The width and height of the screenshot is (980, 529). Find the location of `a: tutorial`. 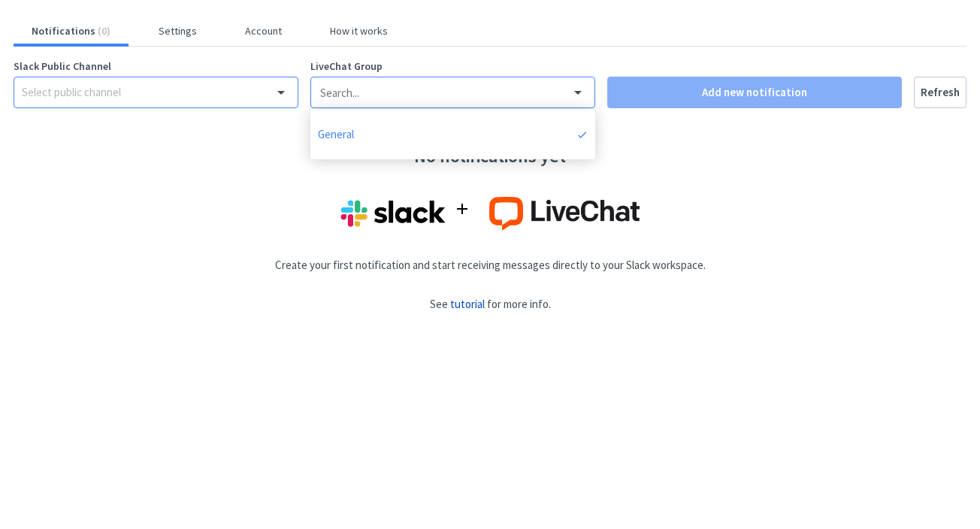

a: tutorial is located at coordinates (468, 303).